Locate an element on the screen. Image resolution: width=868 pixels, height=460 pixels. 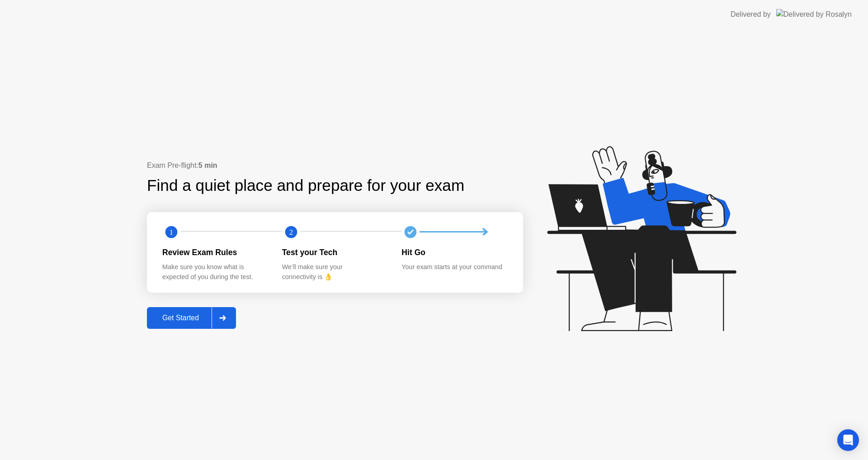
div: Test your Tech is located at coordinates (334, 252).